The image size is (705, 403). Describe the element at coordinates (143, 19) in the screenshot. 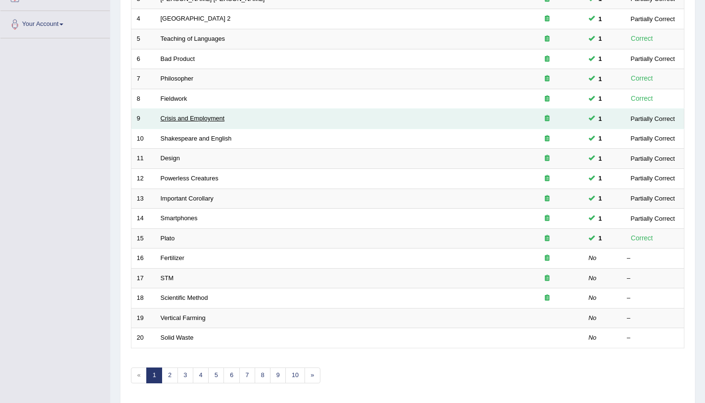

I see `td: 4` at that location.